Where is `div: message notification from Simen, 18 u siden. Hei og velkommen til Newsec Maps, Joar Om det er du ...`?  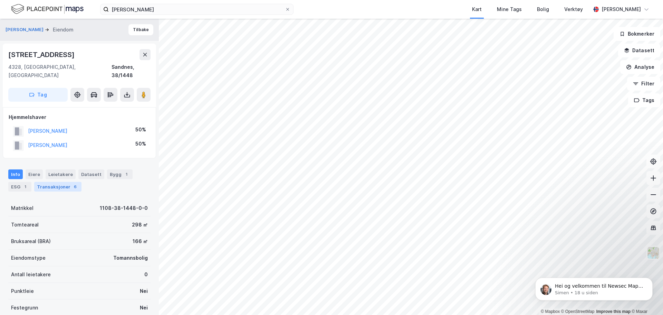
div: message notification from Simen, 18 u siden. Hei og velkommen til Newsec Maps, Joar Om det er du ... is located at coordinates (69, 26).